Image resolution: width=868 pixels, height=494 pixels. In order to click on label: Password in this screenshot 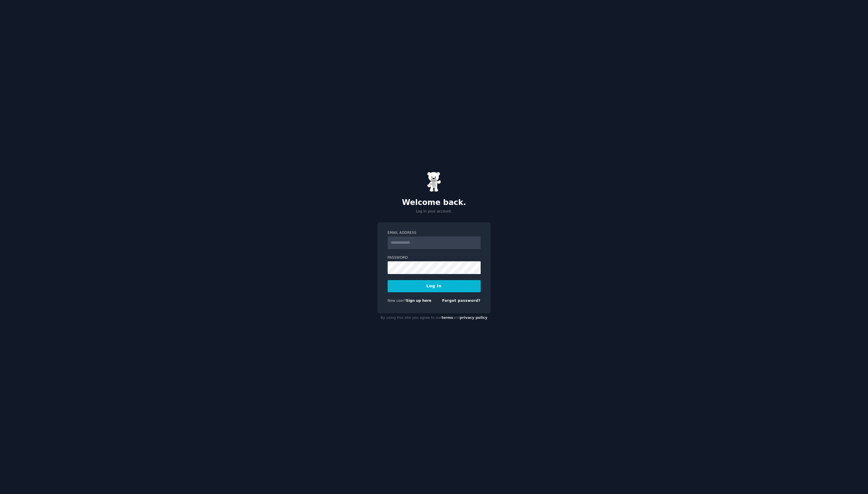, I will do `click(434, 258)`.